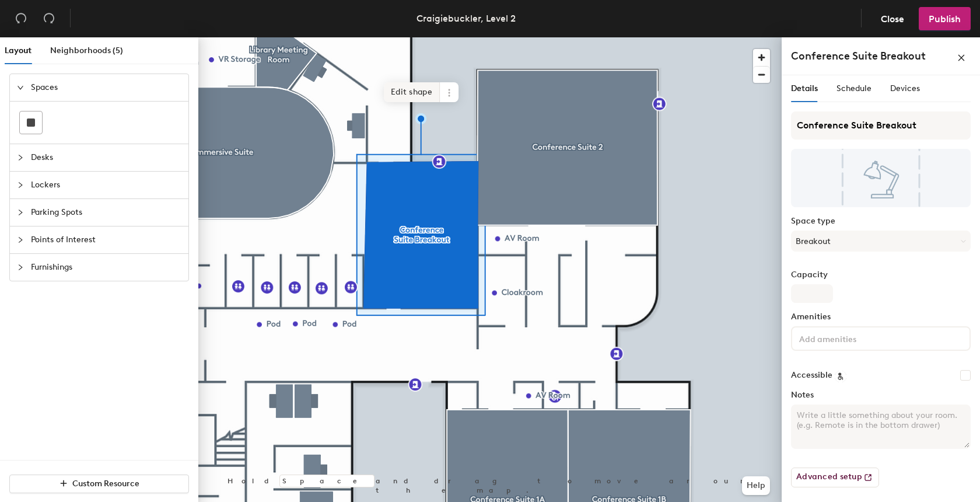  What do you see at coordinates (962, 58) in the screenshot?
I see `span: close` at bounding box center [962, 58].